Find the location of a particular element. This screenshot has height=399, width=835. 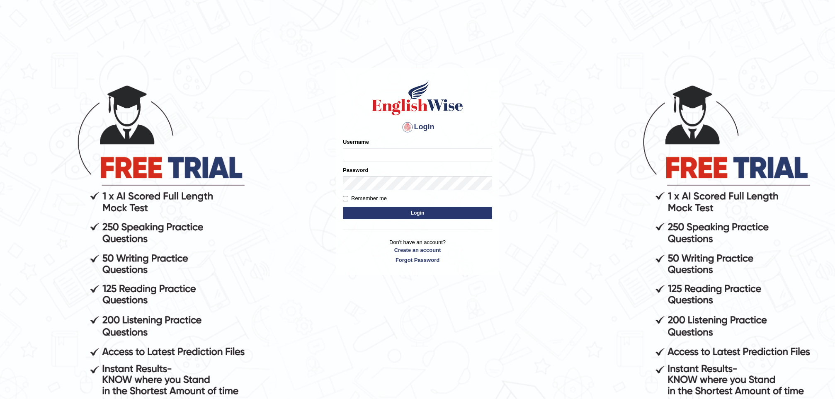

label: Username is located at coordinates (356, 142).